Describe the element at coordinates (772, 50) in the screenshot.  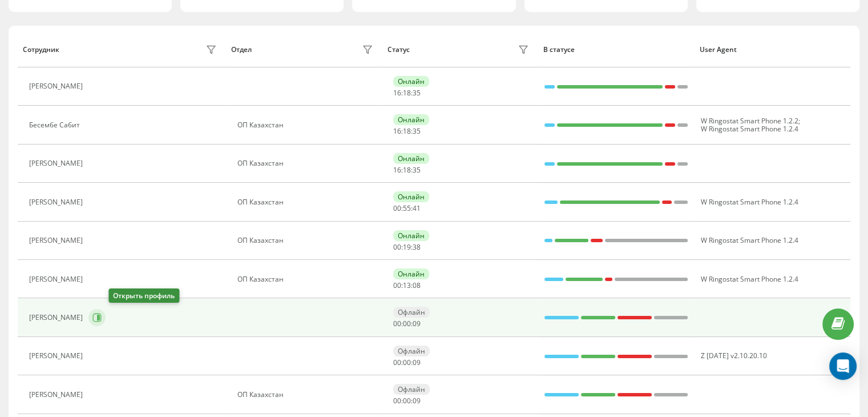
I see `div: User Agent` at that location.